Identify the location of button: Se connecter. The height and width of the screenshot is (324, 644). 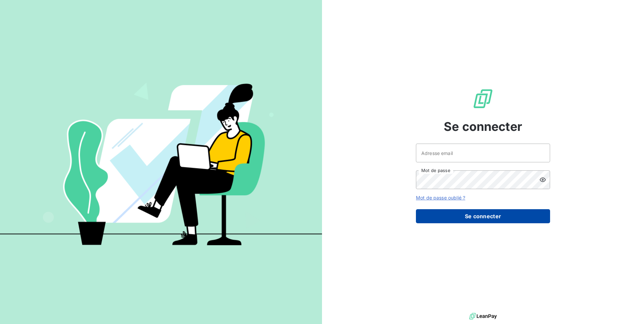
(483, 217).